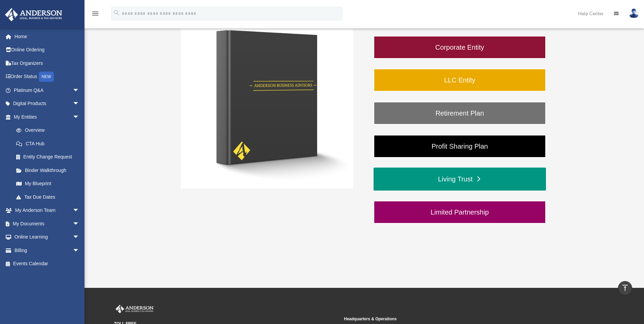 The image size is (644, 324). I want to click on a: My Anderson Teamarrow_drop_down, so click(47, 210).